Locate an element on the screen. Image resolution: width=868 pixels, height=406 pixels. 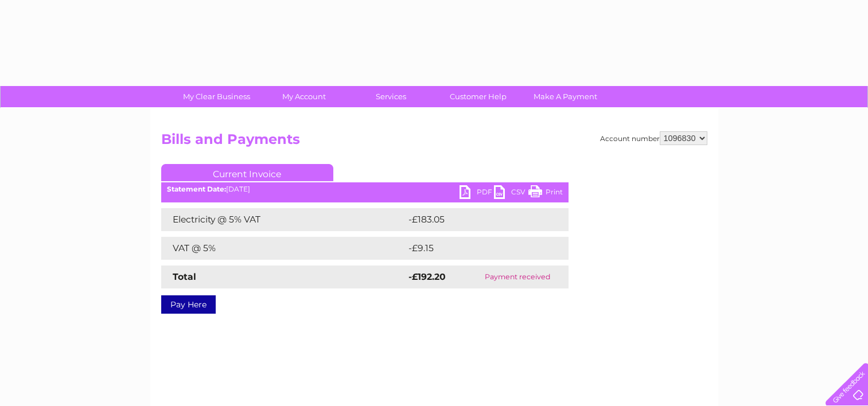
a: Print is located at coordinates (545, 193).